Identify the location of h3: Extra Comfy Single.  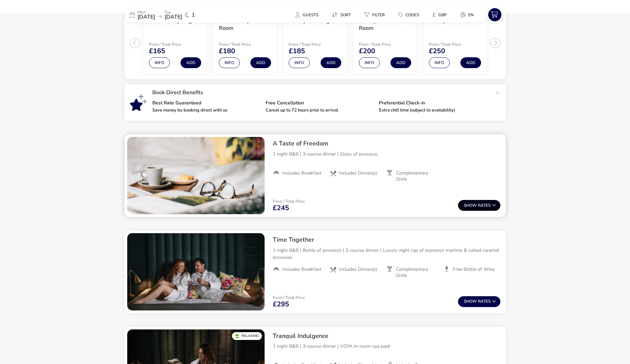
(173, 21).